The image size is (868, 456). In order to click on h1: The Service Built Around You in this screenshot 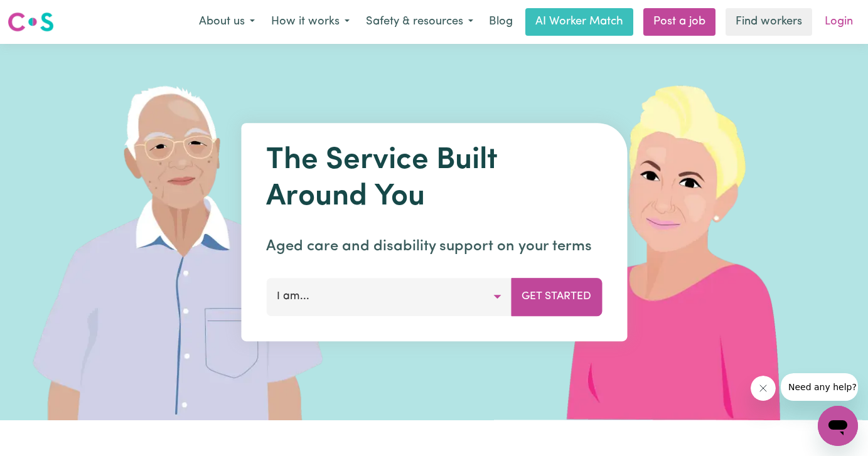, I will do `click(434, 179)`.